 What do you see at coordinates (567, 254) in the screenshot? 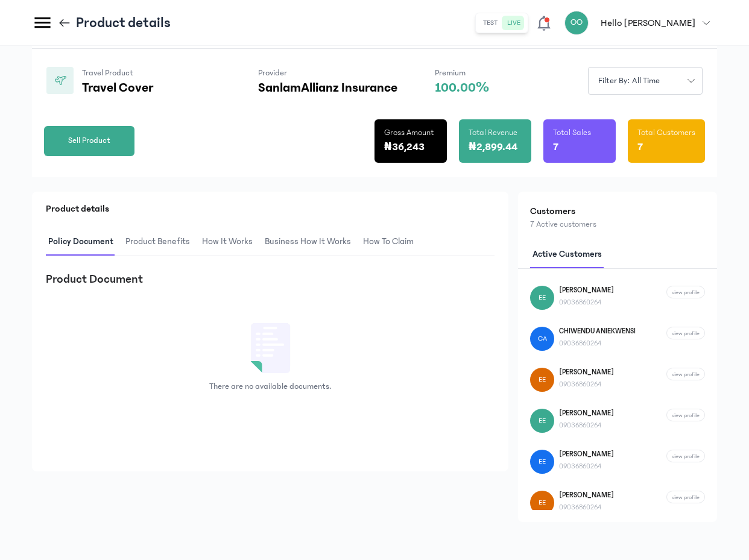
I see `span: Active customers` at bounding box center [567, 254].